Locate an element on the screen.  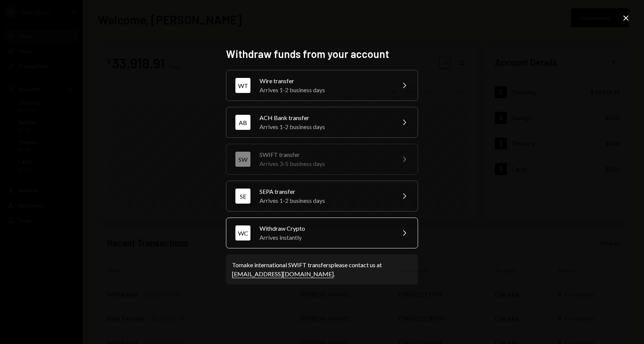
div: Arrives instantly is located at coordinates (325, 237).